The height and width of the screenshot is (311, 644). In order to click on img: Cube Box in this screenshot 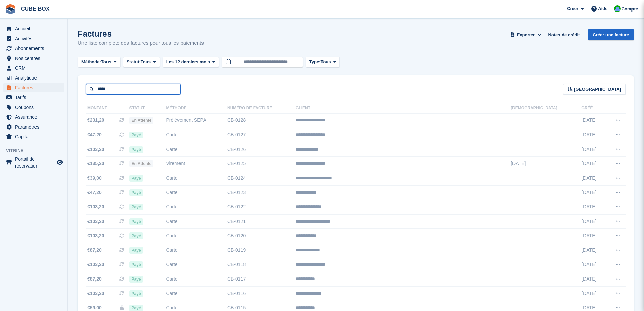, I will do `click(618, 9)`.